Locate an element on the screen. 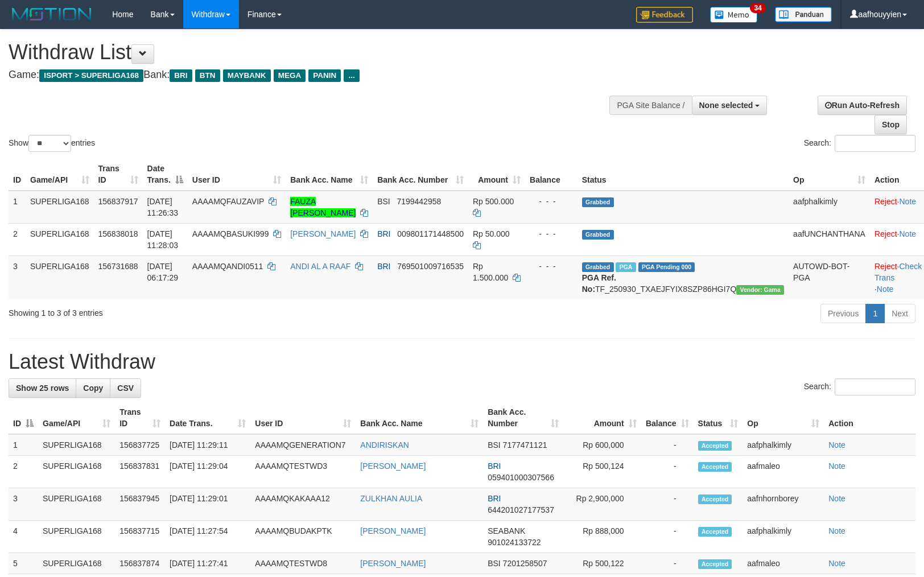 The image size is (924, 577). th: ID: activate to sort column descending is located at coordinates (24, 418).